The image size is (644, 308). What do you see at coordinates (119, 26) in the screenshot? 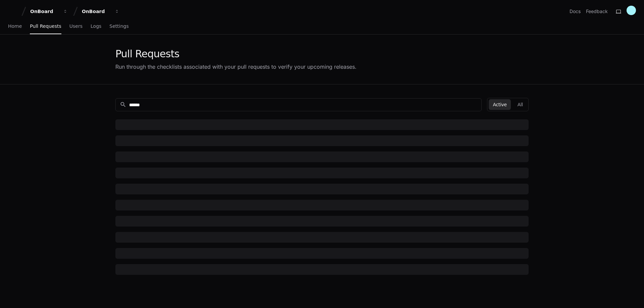
I see `span: Settings` at bounding box center [119, 26].